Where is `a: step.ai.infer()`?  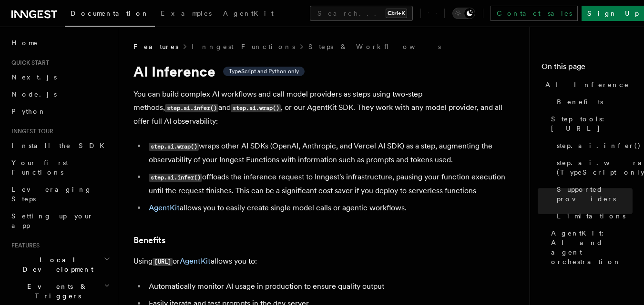
a: step.ai.infer() is located at coordinates (592, 146).